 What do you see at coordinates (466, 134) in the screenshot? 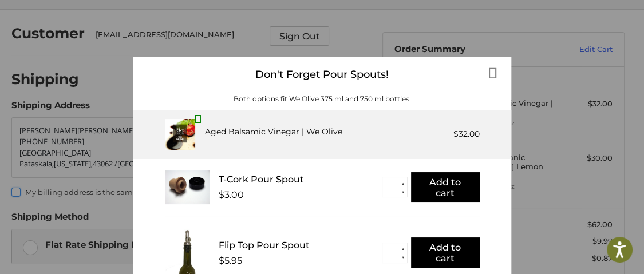
I see `div: $32.00` at bounding box center [466, 134].